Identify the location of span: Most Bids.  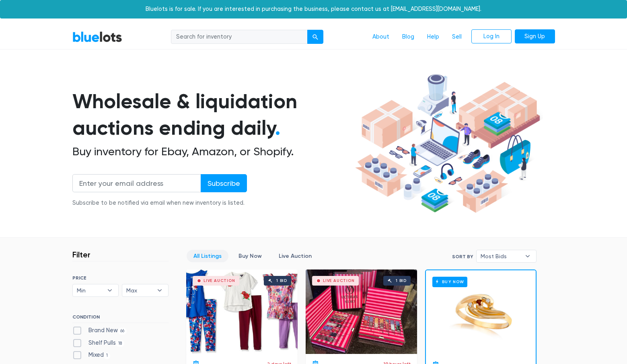
(501, 256).